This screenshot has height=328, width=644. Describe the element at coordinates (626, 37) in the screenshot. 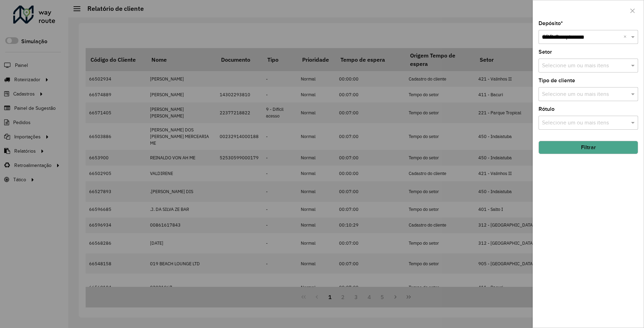

I see `span: Clear all` at that location.